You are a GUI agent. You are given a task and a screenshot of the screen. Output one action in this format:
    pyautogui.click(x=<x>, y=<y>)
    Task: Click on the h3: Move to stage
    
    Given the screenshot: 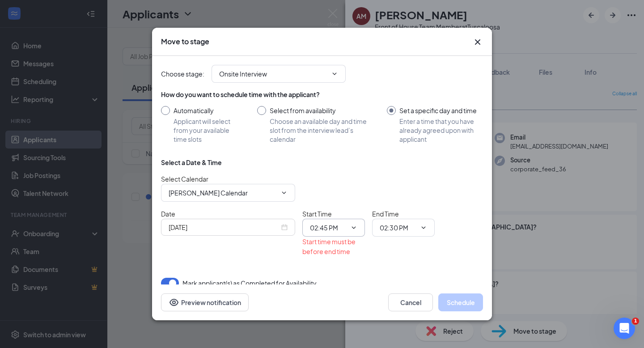 What is the action you would take?
    pyautogui.click(x=185, y=41)
    